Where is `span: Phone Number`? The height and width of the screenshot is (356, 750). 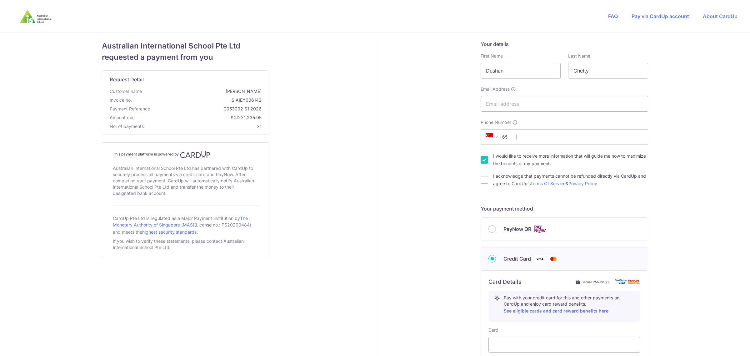 span: Phone Number is located at coordinates (496, 122).